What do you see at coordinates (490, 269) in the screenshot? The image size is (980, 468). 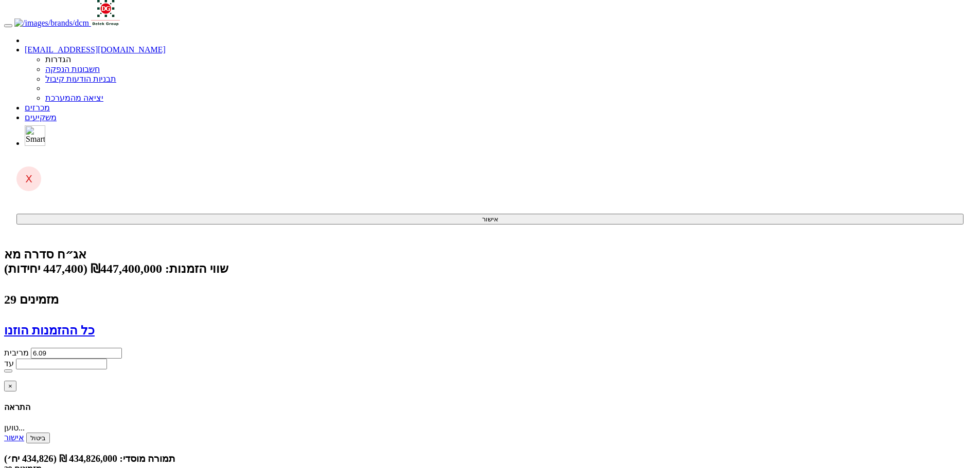 I see `div: שווי הזמנות: ₪447,400,000 (447,400 יחידות)` at bounding box center [490, 269].